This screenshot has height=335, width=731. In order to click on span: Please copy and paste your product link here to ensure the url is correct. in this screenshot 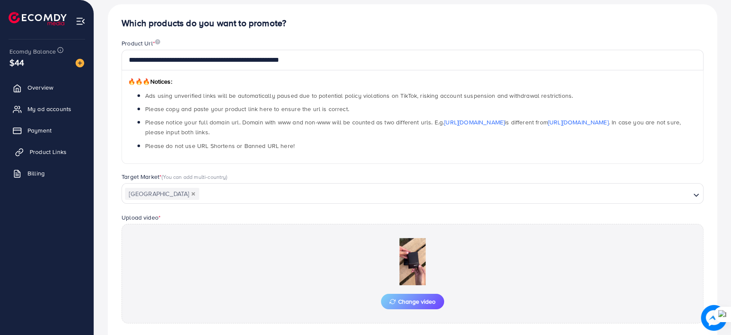, I will do `click(247, 109)`.